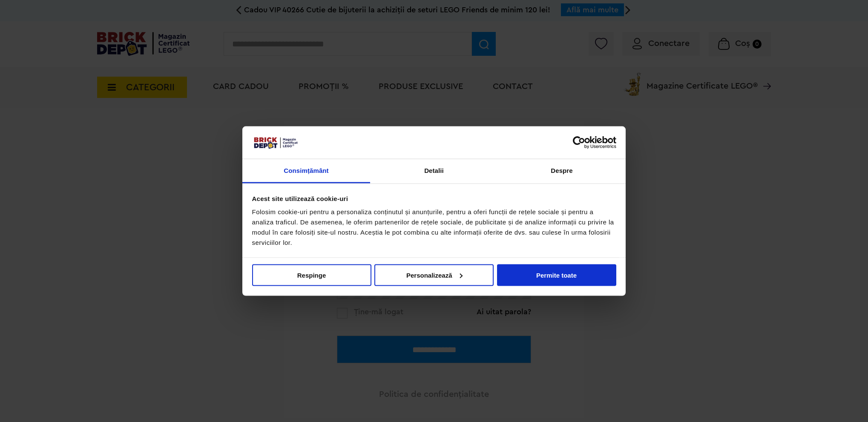 The width and height of the screenshot is (868, 422). I want to click on a: Despre, so click(563, 172).